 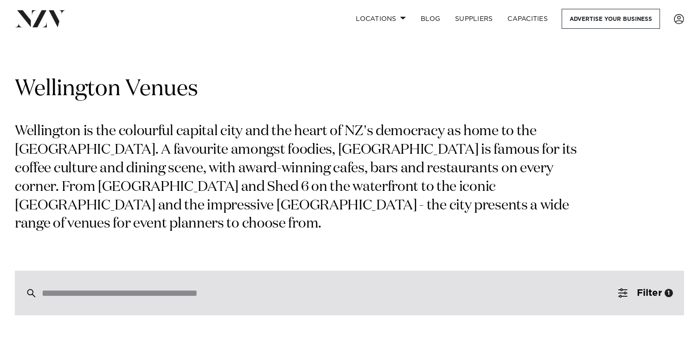 I want to click on button: Filter1, so click(x=646, y=293).